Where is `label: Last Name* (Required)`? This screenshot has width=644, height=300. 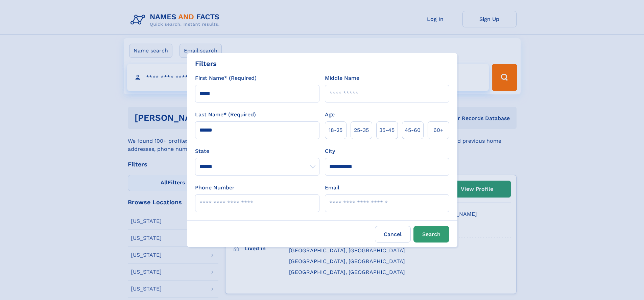
label: Last Name* (Required) is located at coordinates (225, 115).